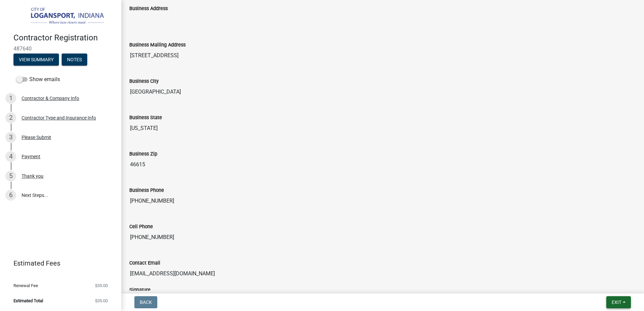 This screenshot has height=311, width=644. Describe the element at coordinates (143, 154) in the screenshot. I see `label: Business Zip` at that location.